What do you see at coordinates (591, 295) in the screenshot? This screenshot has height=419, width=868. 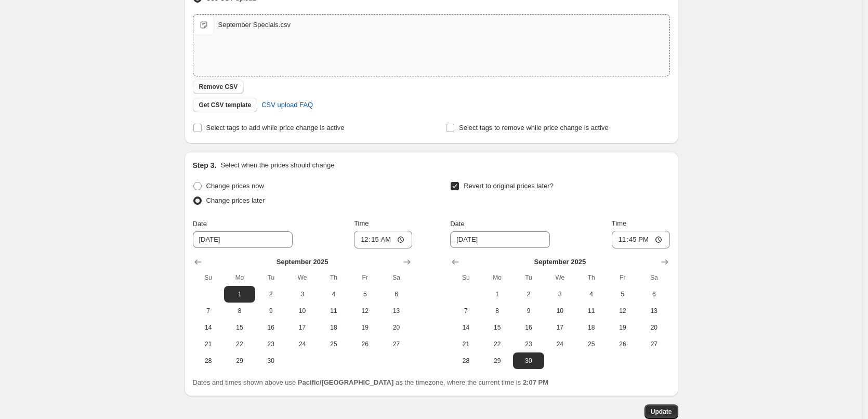 I see `button: Thursday September 4 2025` at bounding box center [591, 295].